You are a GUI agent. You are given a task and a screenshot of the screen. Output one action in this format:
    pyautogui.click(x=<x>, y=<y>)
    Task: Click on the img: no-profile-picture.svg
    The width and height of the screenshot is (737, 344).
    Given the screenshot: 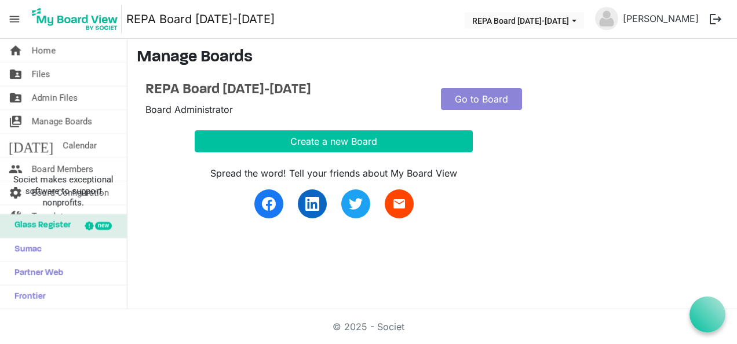 What is the action you would take?
    pyautogui.click(x=607, y=19)
    